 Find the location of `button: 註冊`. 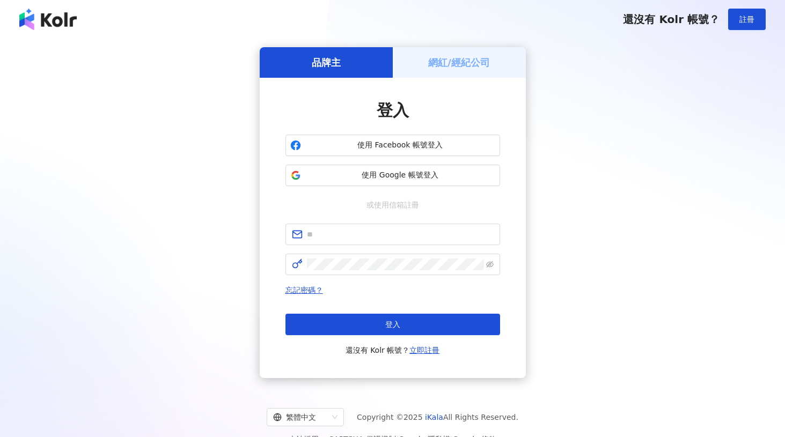

button: 註冊 is located at coordinates (747, 19).